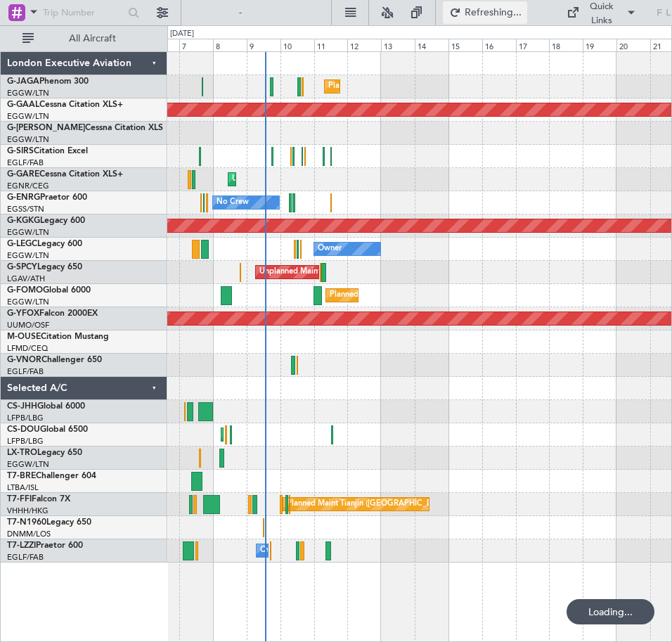 This screenshot has width=672, height=642. What do you see at coordinates (65, 175) in the screenshot?
I see `a: G-GARECessna Citation XLS+` at bounding box center [65, 175].